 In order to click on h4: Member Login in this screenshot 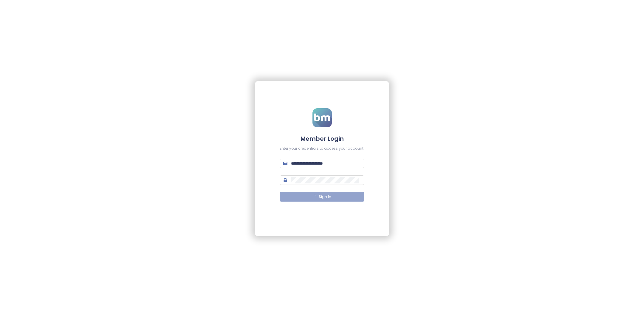, I will do `click(322, 139)`.